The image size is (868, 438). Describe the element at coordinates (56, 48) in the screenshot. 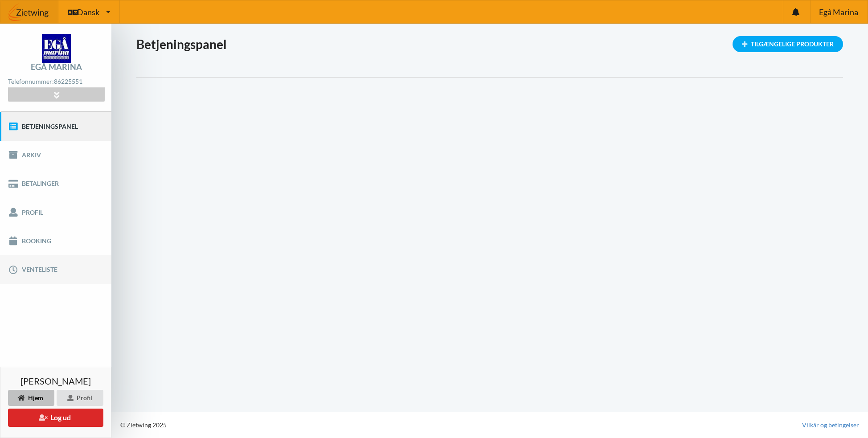

I see `img: logo` at that location.